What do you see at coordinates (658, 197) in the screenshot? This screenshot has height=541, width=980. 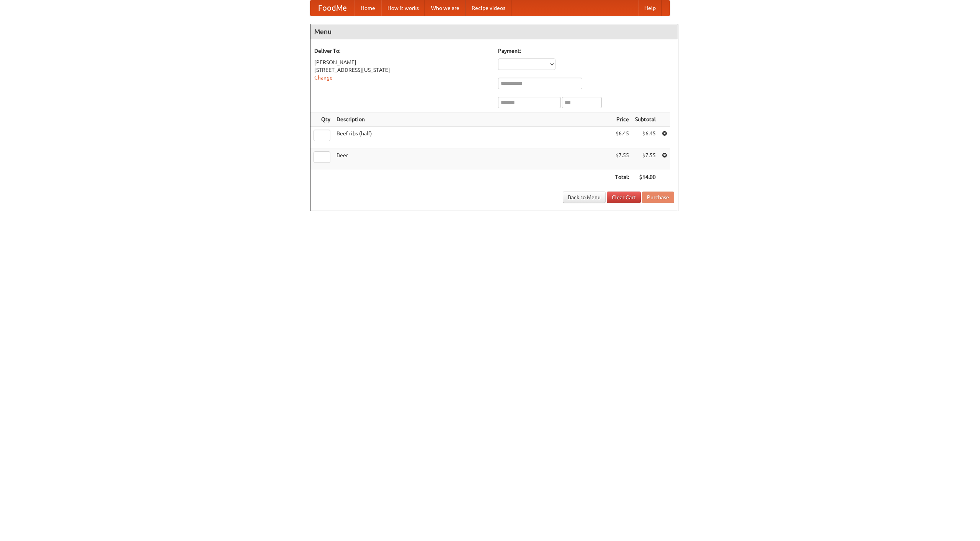 I see `button: Purchase` at bounding box center [658, 197].